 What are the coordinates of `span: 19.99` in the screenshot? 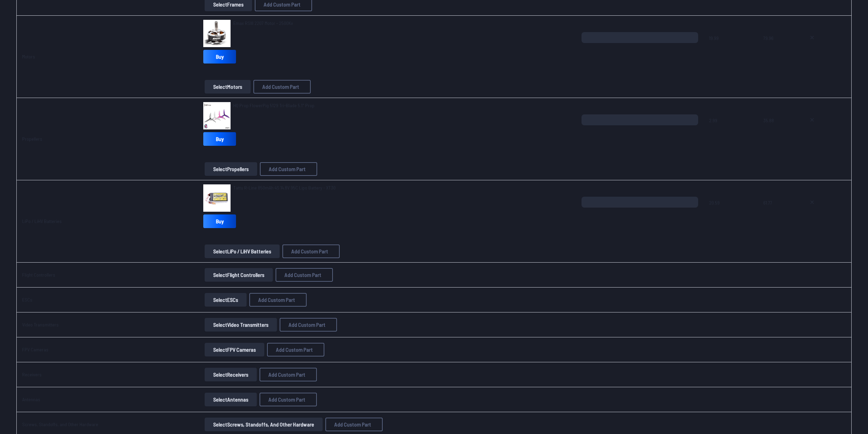 It's located at (730, 48).